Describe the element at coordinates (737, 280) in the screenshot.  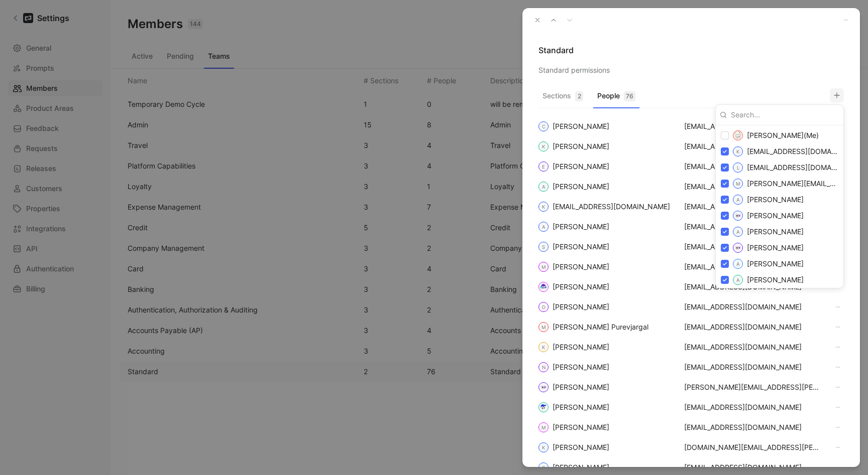
I see `svg: Alex` at that location.